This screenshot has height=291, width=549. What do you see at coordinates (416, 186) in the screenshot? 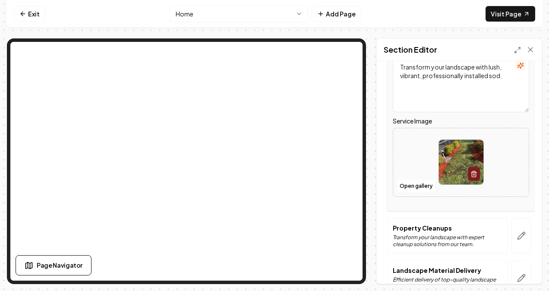
I see `button: Open gallery` at bounding box center [416, 186].